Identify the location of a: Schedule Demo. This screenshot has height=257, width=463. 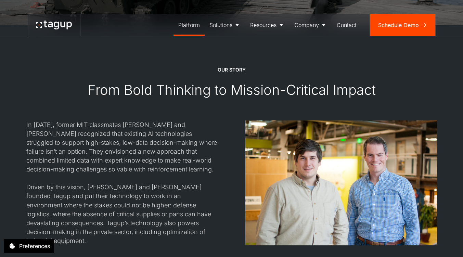
(402, 25).